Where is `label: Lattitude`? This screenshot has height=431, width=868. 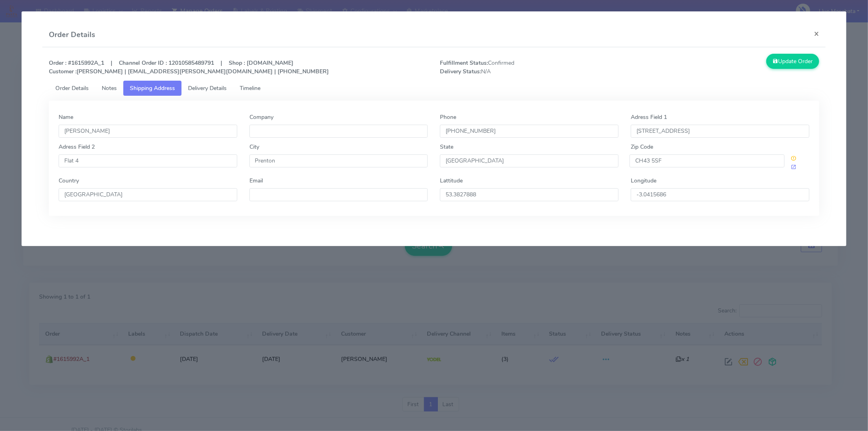
label: Lattitude is located at coordinates (451, 180).